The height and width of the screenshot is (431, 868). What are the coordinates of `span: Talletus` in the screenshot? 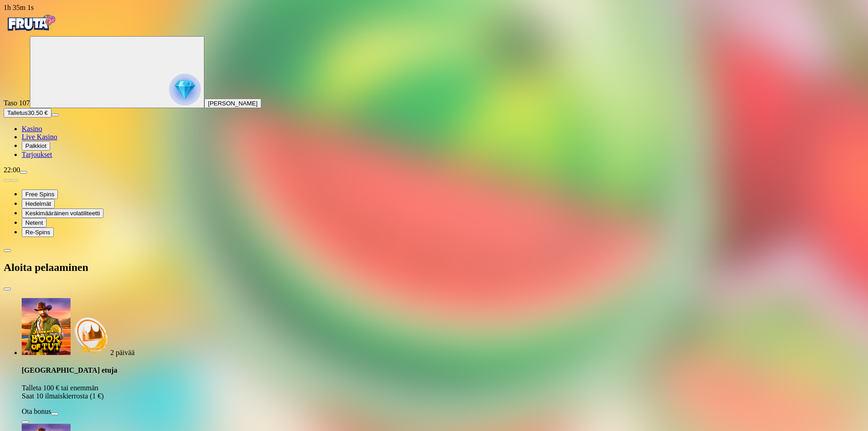 It's located at (17, 113).